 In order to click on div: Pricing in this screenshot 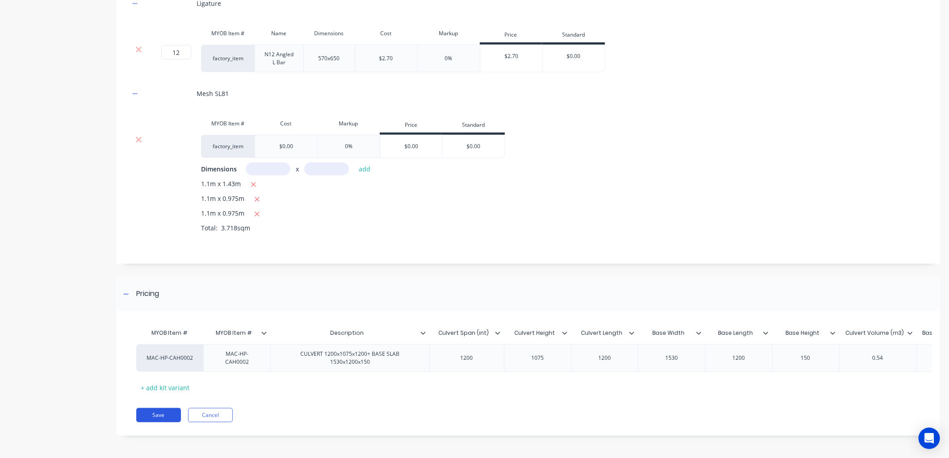, I will do `click(147, 294)`.